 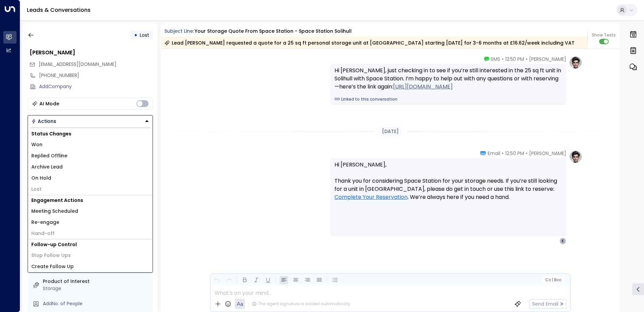 I want to click on a: Linked to this conversation, so click(x=449, y=100).